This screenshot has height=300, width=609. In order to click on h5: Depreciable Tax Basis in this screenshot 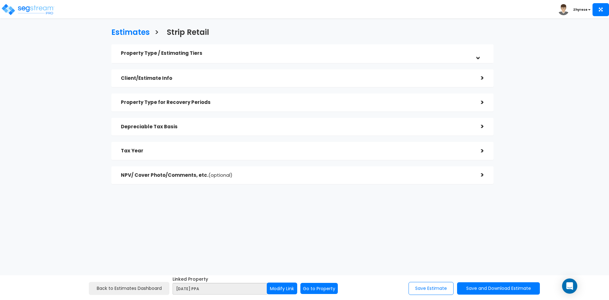, I will do `click(296, 127)`.